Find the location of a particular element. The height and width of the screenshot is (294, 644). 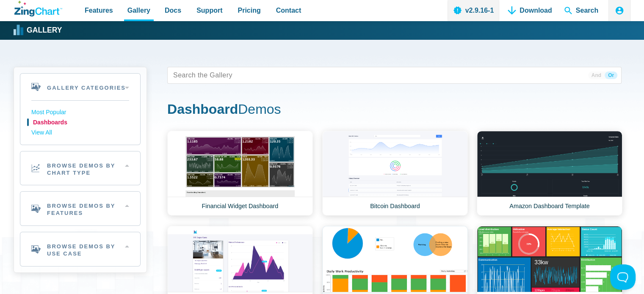

strong: Dashboard is located at coordinates (202, 109).